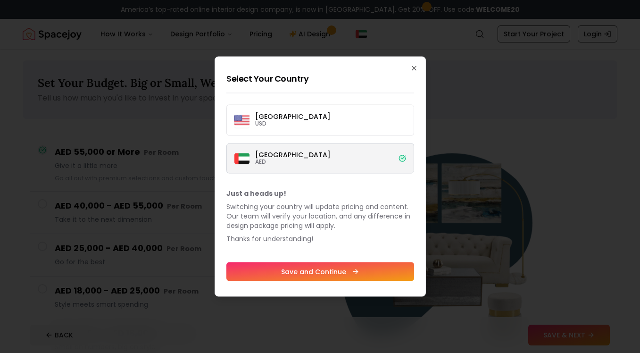  Describe the element at coordinates (320, 272) in the screenshot. I see `button: Save and Continue` at that location.